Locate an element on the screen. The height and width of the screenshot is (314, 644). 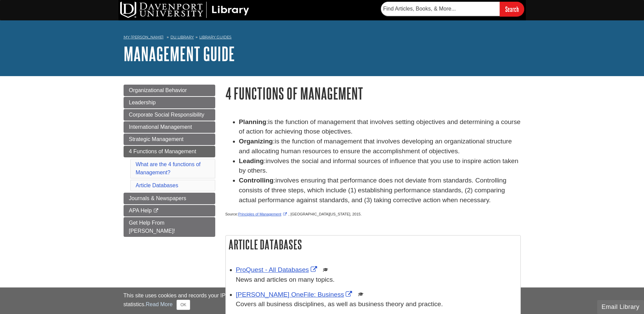
a: International Management is located at coordinates (169, 127).